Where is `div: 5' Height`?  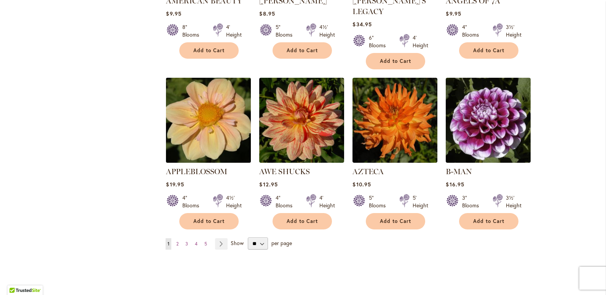 div: 5' Height is located at coordinates (420, 201).